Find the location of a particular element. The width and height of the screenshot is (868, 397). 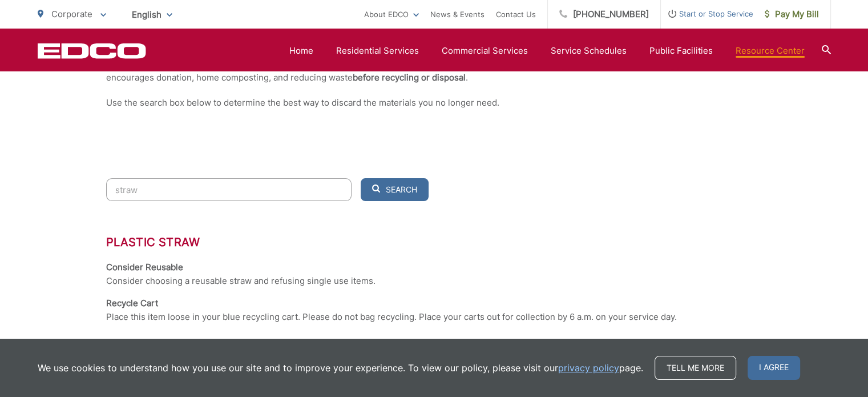

a: Service Schedules is located at coordinates (588, 51).